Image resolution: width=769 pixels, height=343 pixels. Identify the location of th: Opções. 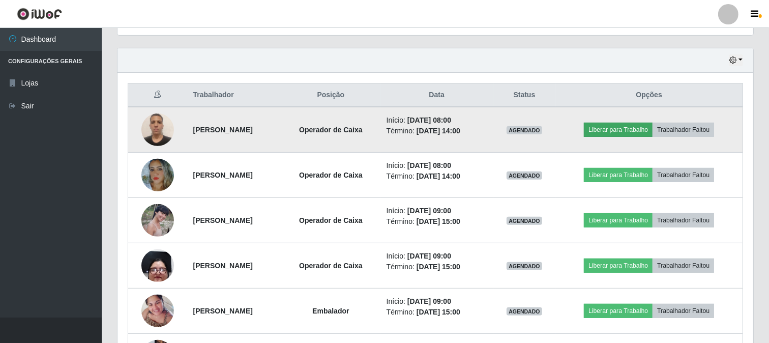
(649, 95).